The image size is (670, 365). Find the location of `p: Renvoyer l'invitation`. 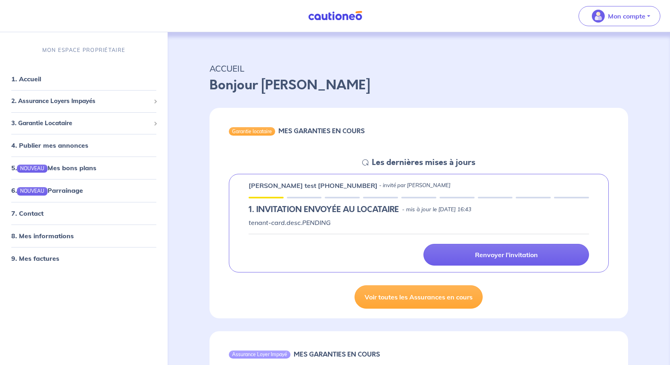

p: Renvoyer l'invitation is located at coordinates (506, 255).